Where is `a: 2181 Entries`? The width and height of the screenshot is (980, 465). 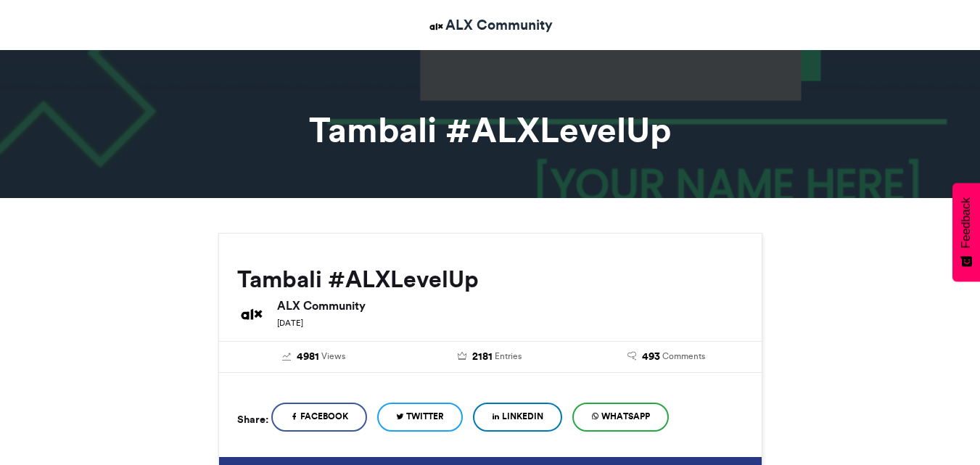 a: 2181 Entries is located at coordinates (490, 357).